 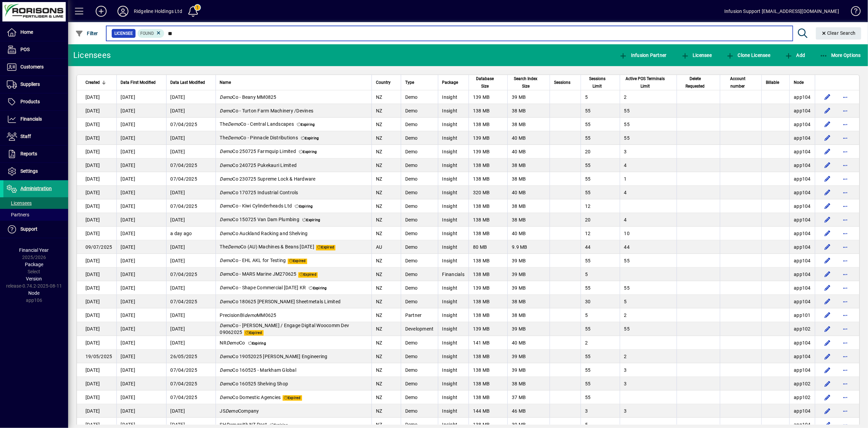 What do you see at coordinates (597, 82) in the screenshot?
I see `span: Sessions Limit` at bounding box center [597, 82].